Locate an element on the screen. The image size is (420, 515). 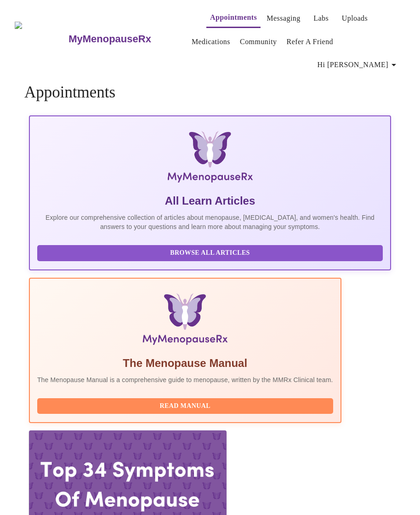
button: Appointments is located at coordinates (233, 18).